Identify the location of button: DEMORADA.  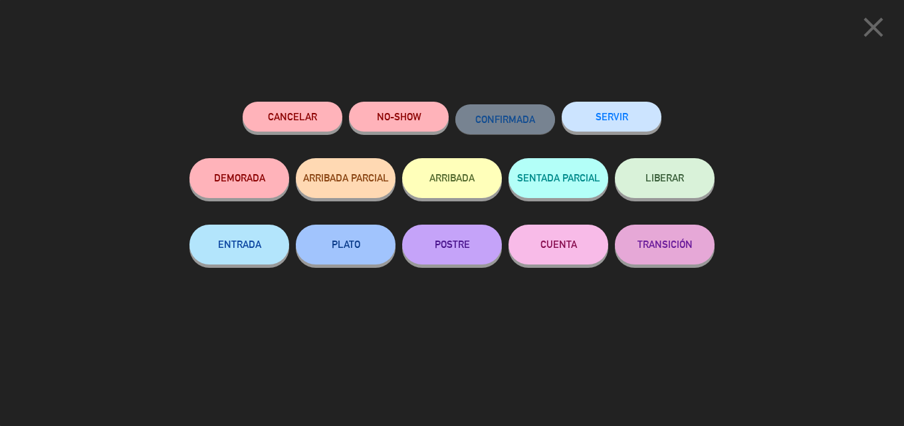
(239, 178).